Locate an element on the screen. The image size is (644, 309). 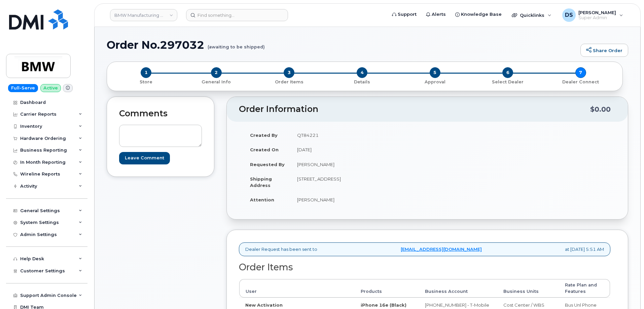
span: 2 is located at coordinates (216, 73).